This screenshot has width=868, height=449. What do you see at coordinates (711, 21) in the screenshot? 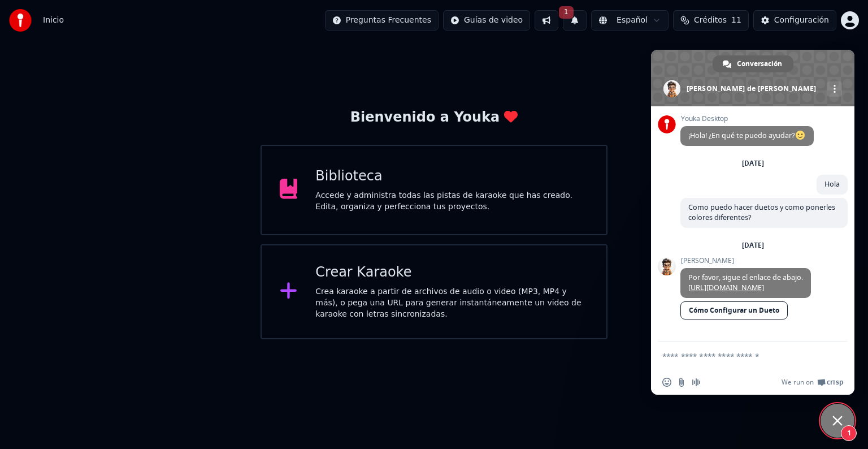
I see `button: Créditos11` at bounding box center [711, 21].